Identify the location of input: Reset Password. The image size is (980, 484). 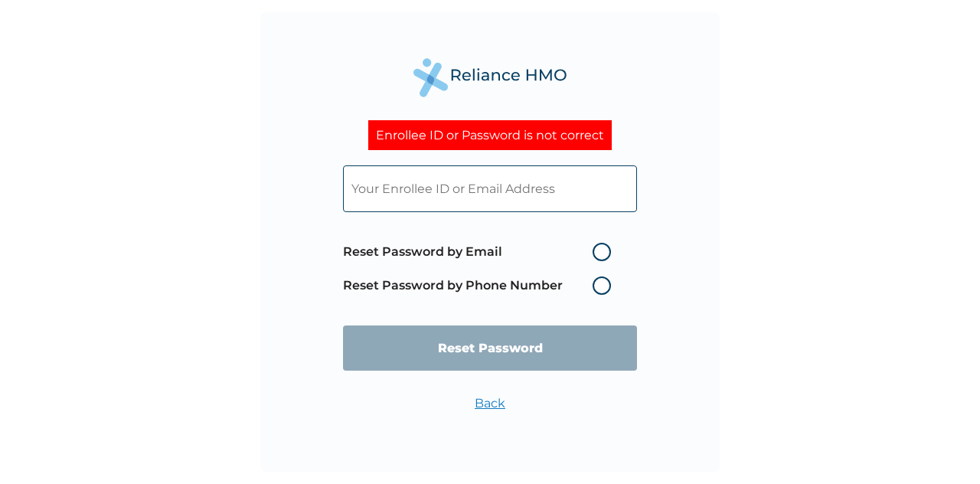
(490, 348).